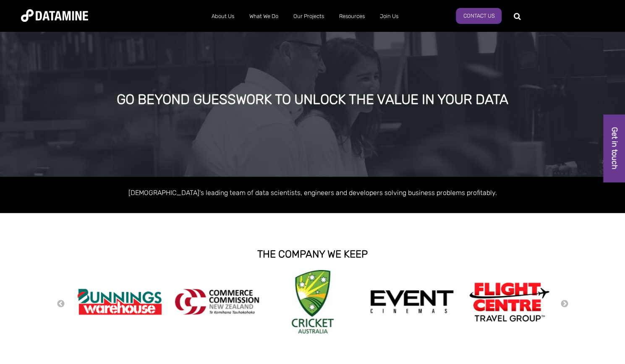  What do you see at coordinates (217, 301) in the screenshot?
I see `img: commercecommission` at bounding box center [217, 301].